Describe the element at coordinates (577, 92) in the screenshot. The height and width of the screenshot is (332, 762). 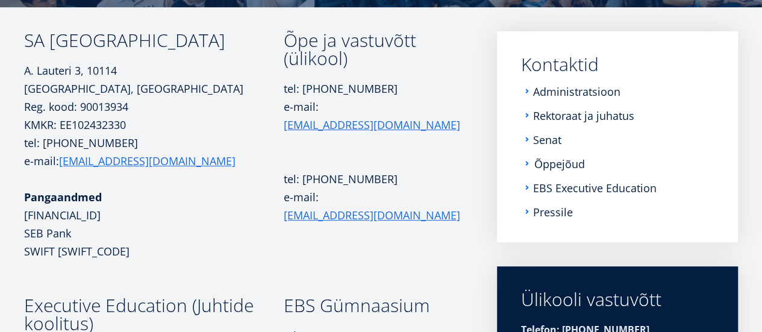
I see `a: Administratsioon` at that location.